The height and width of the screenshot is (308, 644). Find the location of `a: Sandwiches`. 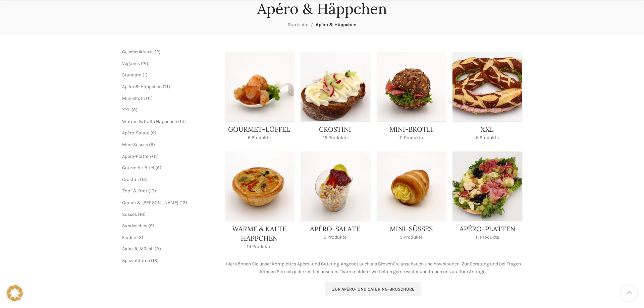

a: Sandwiches is located at coordinates (134, 226).